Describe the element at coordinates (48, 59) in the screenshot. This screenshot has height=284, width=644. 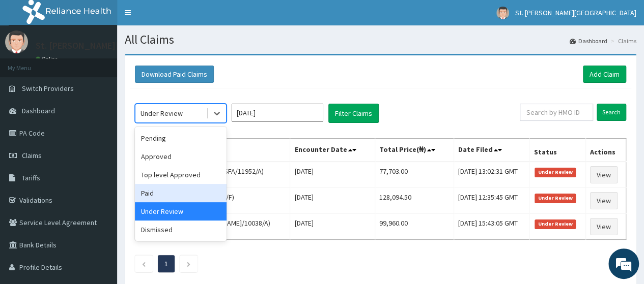
I see `a: Online` at that location.